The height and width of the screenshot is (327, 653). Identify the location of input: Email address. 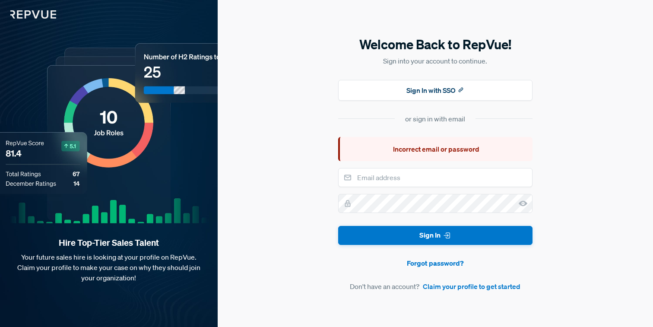
(435, 177).